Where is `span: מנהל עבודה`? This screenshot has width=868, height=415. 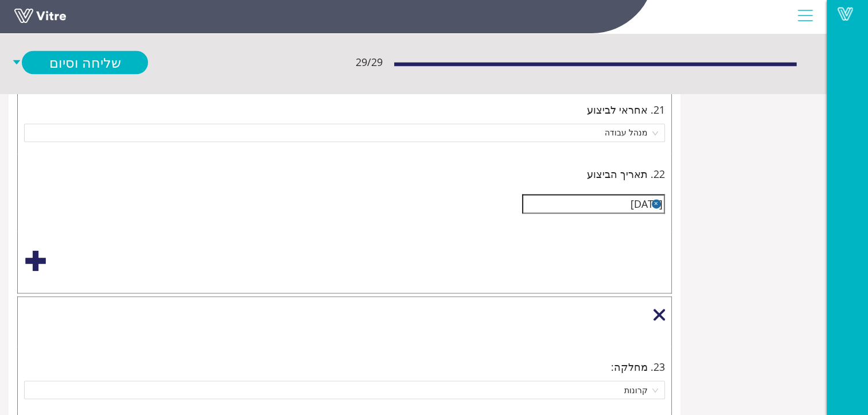 span: מנהל עבודה is located at coordinates (344, 133).